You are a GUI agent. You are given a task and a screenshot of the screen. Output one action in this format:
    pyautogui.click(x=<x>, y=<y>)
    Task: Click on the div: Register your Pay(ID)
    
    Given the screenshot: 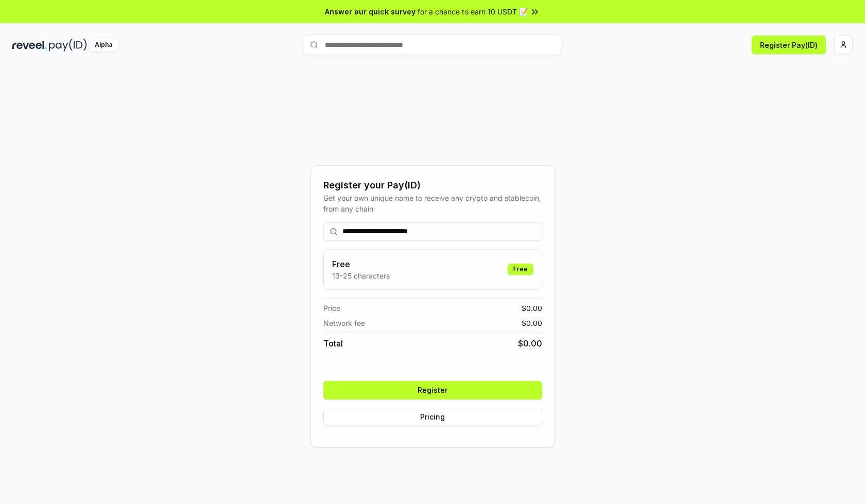 What is the action you would take?
    pyautogui.click(x=432, y=185)
    